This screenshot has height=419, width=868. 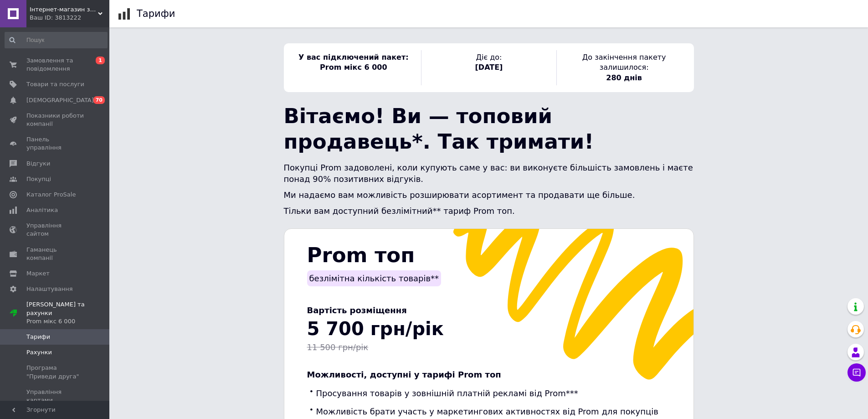 I want to click on span: Можливості, доступні у тарифі Prom топ, so click(x=404, y=374).